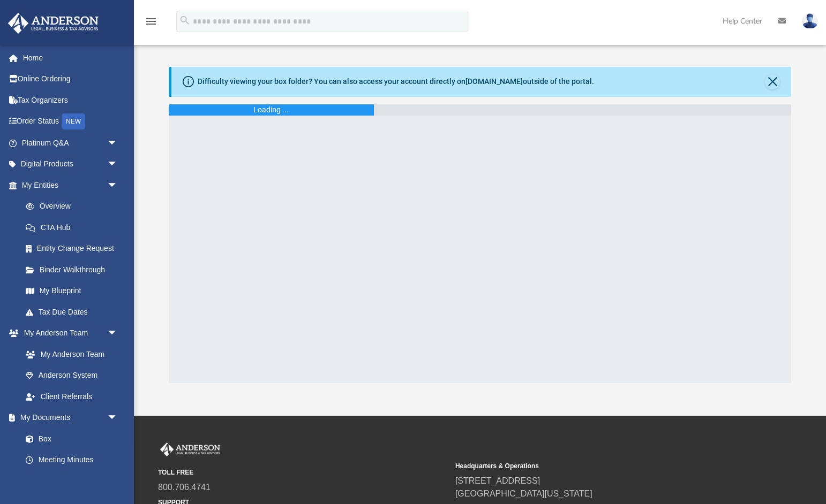 The width and height of the screenshot is (826, 504). I want to click on a: My Anderson Team, so click(69, 355).